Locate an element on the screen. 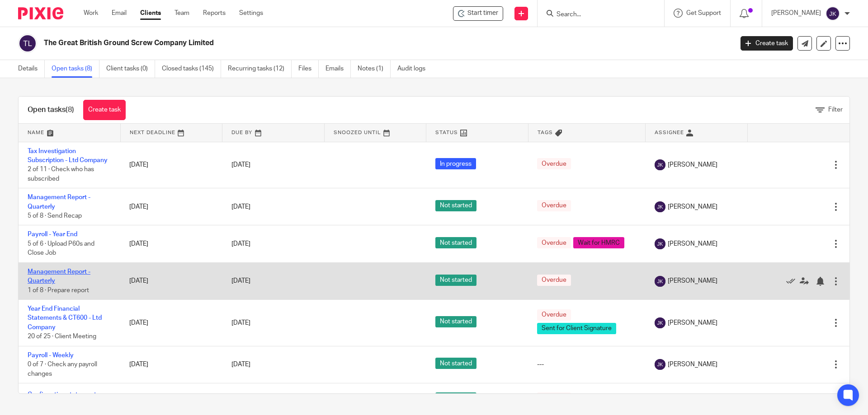  a: Work is located at coordinates (91, 13).